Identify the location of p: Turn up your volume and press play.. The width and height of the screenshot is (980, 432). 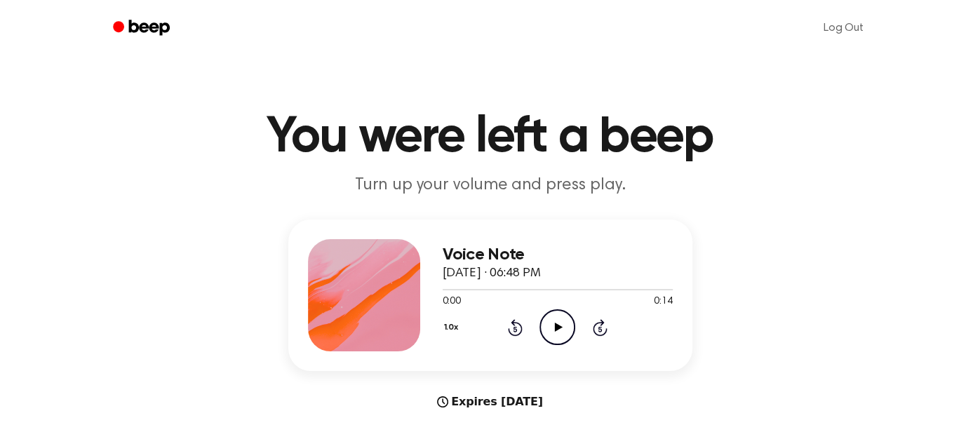
(490, 186).